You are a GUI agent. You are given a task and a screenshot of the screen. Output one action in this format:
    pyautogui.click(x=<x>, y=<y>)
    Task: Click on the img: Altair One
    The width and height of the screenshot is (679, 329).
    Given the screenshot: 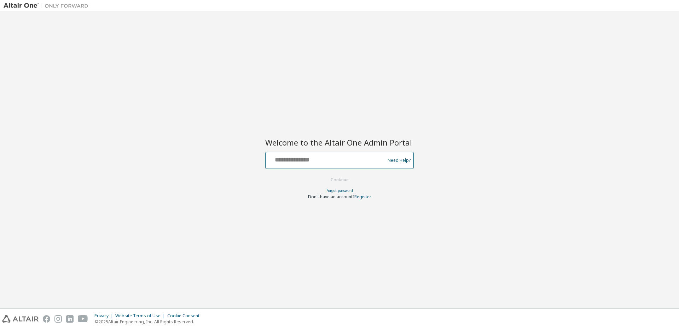 What is the action you would take?
    pyautogui.click(x=48, y=6)
    